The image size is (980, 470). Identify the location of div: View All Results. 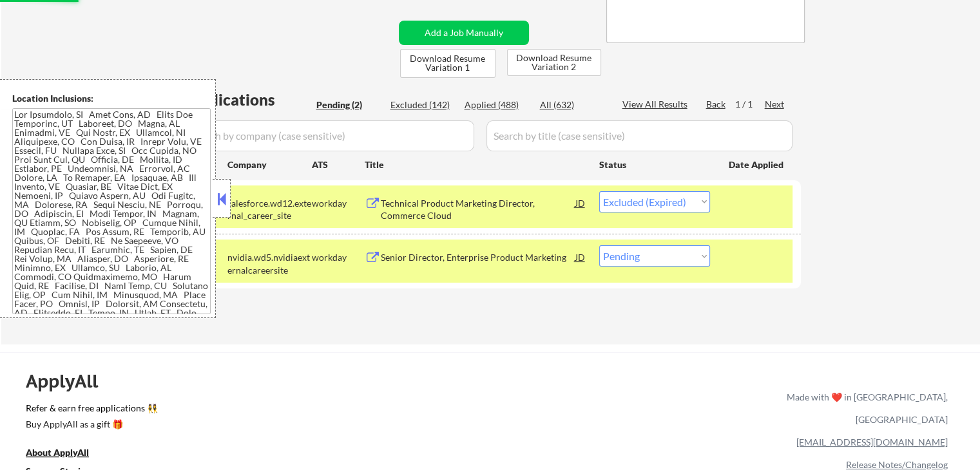
(657, 104).